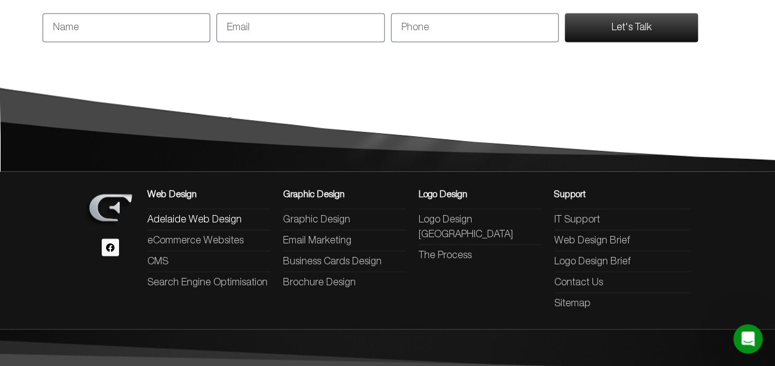  What do you see at coordinates (332, 262) in the screenshot?
I see `span: Business Cards Design` at bounding box center [332, 262].